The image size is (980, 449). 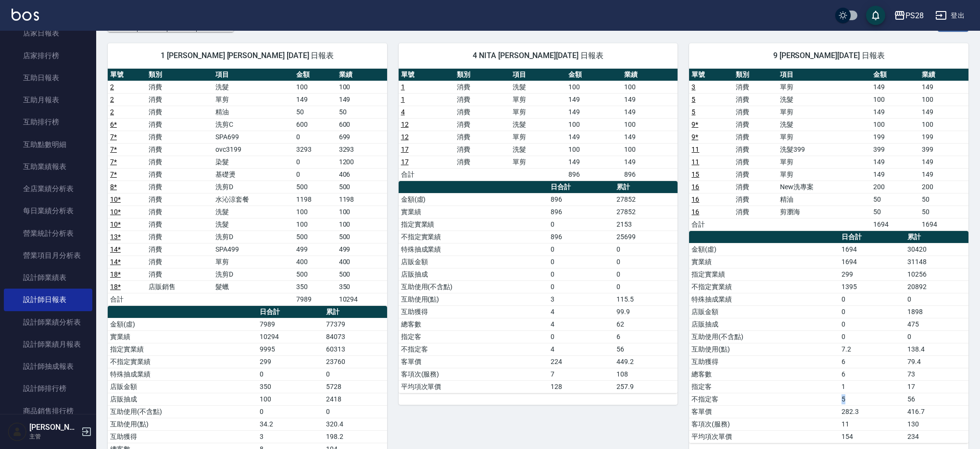 I want to click on th: 累計, so click(x=355, y=312).